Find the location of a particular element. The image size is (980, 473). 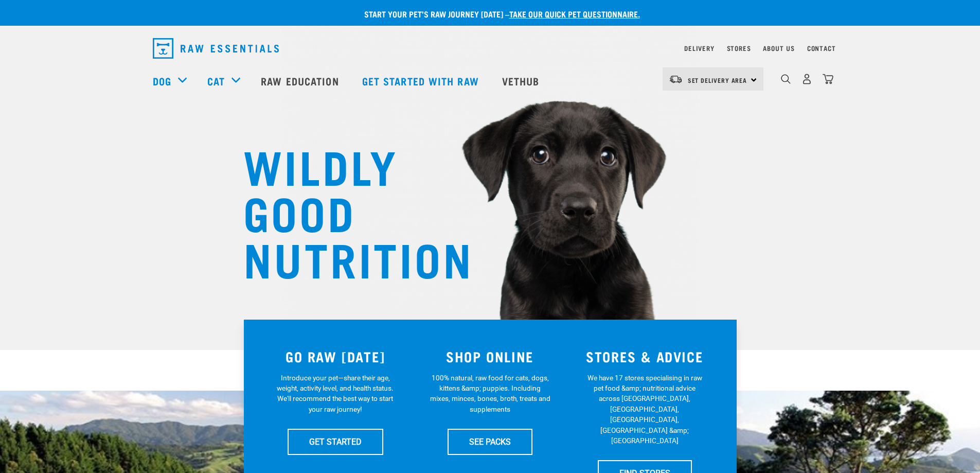

h3: SHOP ONLINE is located at coordinates (490, 356).